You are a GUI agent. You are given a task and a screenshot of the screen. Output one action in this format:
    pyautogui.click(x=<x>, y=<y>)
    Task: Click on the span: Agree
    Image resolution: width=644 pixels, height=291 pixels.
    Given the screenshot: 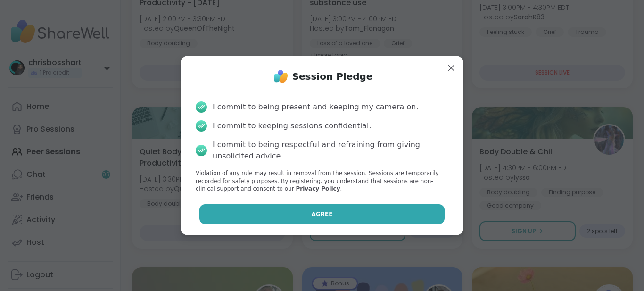 What is the action you would take?
    pyautogui.click(x=322, y=214)
    